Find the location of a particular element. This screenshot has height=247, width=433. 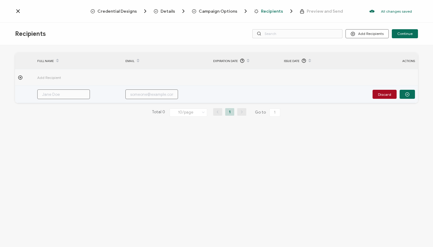

input: someone@example.com is located at coordinates (152, 94).